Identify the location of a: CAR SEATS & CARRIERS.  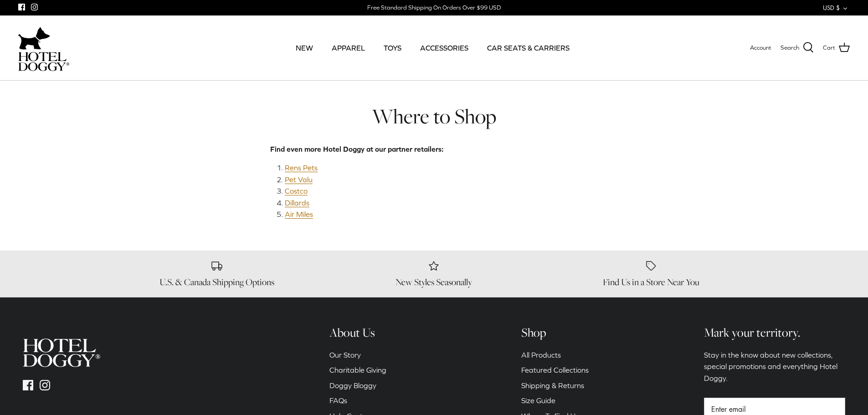
(528, 48).